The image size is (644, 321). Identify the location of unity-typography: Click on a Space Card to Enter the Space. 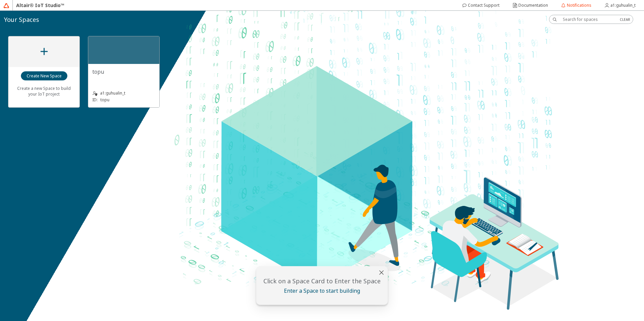
(322, 281).